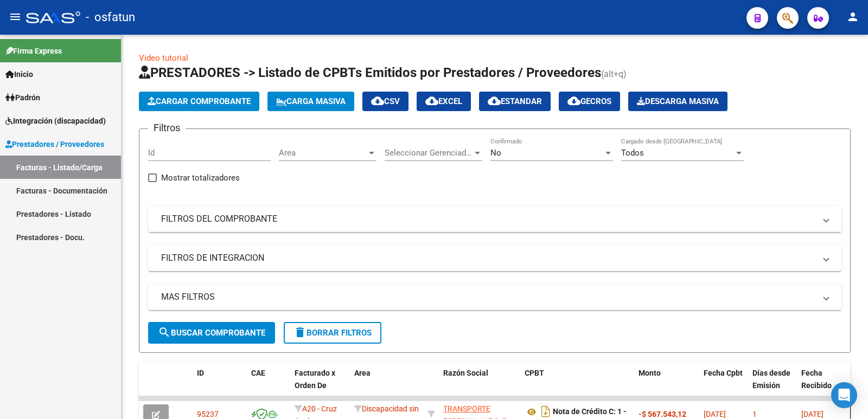 Image resolution: width=868 pixels, height=419 pixels. Describe the element at coordinates (15, 17) in the screenshot. I see `mat-icon: menu` at that location.